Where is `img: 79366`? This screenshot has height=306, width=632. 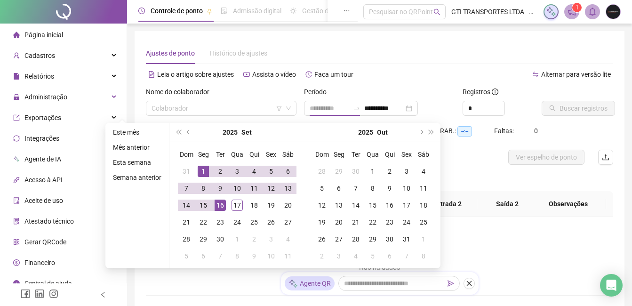
img: 79366 is located at coordinates (613, 12).